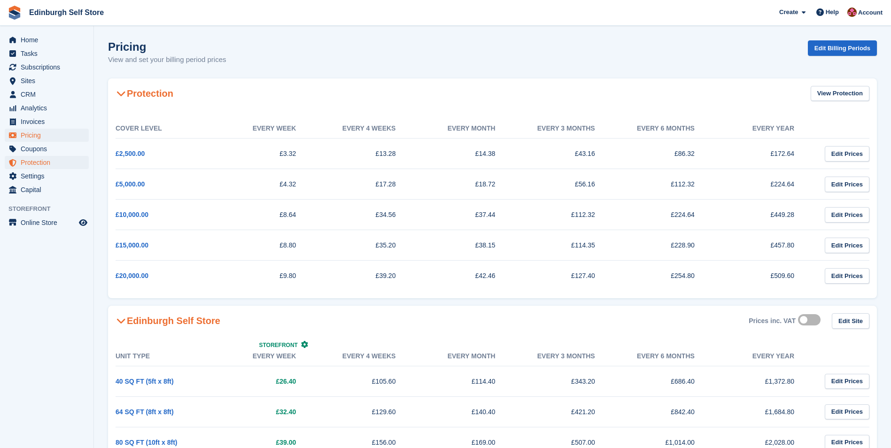  What do you see at coordinates (165, 356) in the screenshot?
I see `th: Unit Type` at bounding box center [165, 356].